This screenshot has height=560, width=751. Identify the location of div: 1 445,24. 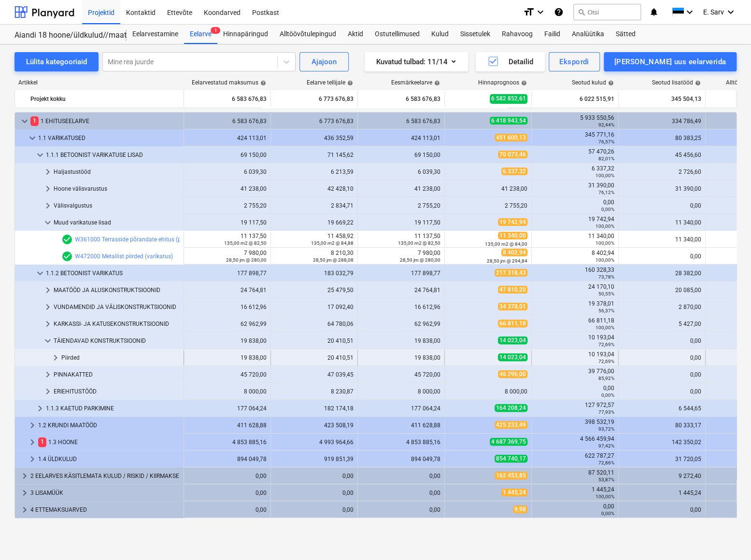
(662, 493).